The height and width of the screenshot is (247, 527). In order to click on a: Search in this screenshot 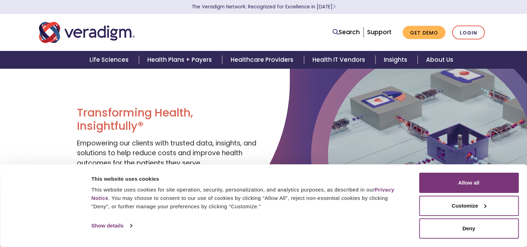, I will do `click(346, 32)`.